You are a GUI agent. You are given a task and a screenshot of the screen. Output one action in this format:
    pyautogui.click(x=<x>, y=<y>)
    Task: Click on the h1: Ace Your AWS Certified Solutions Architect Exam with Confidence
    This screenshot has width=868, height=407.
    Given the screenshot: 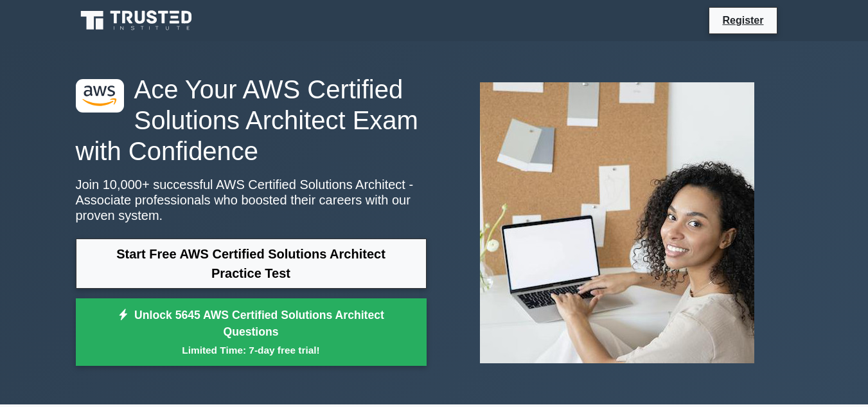 What is the action you would take?
    pyautogui.click(x=251, y=120)
    